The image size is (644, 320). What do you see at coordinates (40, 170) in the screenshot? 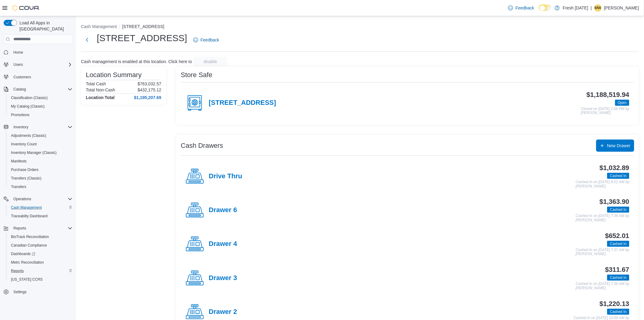
I see `button: Purchase Orders` at bounding box center [40, 170].